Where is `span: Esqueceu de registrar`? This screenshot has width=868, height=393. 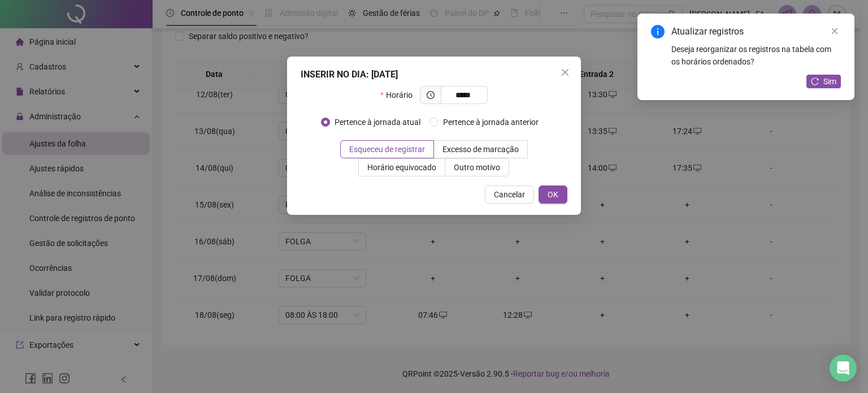
span: Esqueceu de registrar is located at coordinates (387, 149).